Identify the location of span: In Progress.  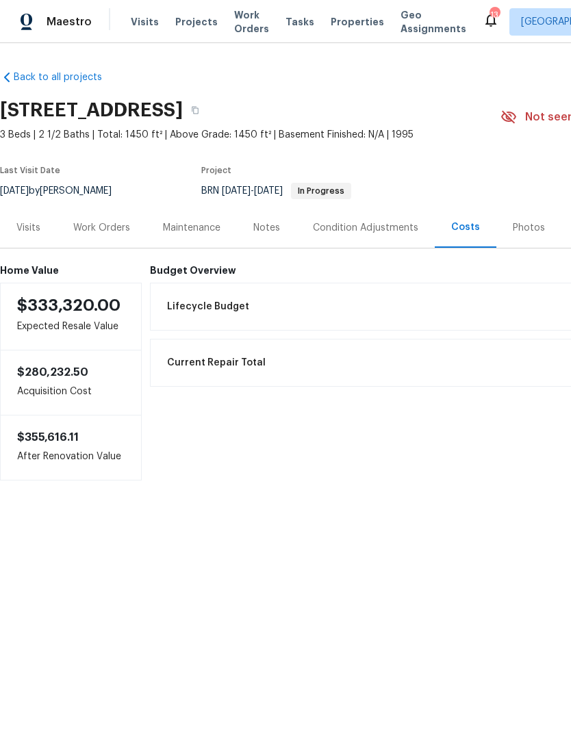
(321, 191).